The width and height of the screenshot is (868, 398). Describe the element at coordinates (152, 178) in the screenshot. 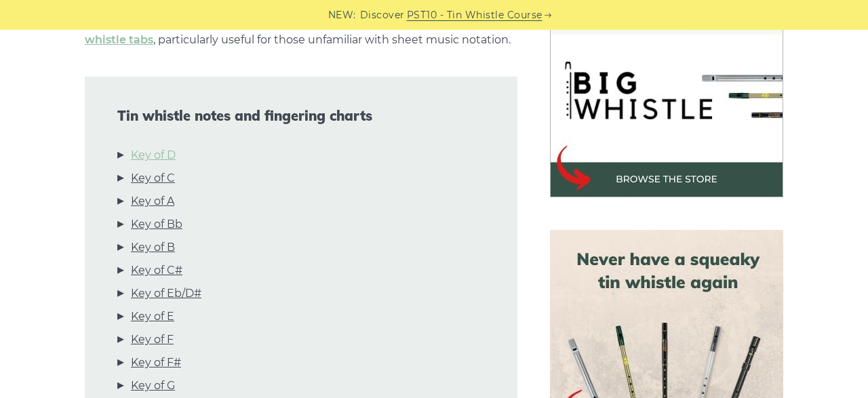

I see `a: Key of C` at that location.